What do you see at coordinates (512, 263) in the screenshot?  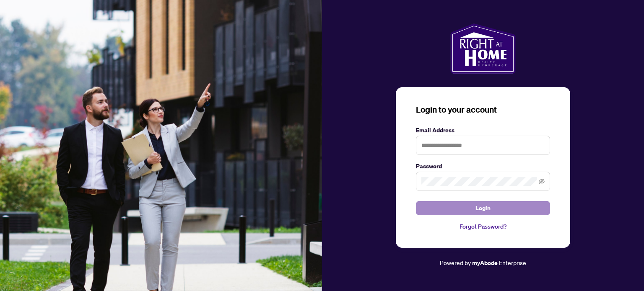 I see `span: Enterprise` at bounding box center [512, 263].